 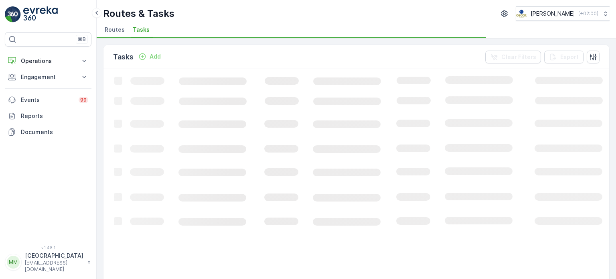 I want to click on p: Add, so click(x=155, y=57).